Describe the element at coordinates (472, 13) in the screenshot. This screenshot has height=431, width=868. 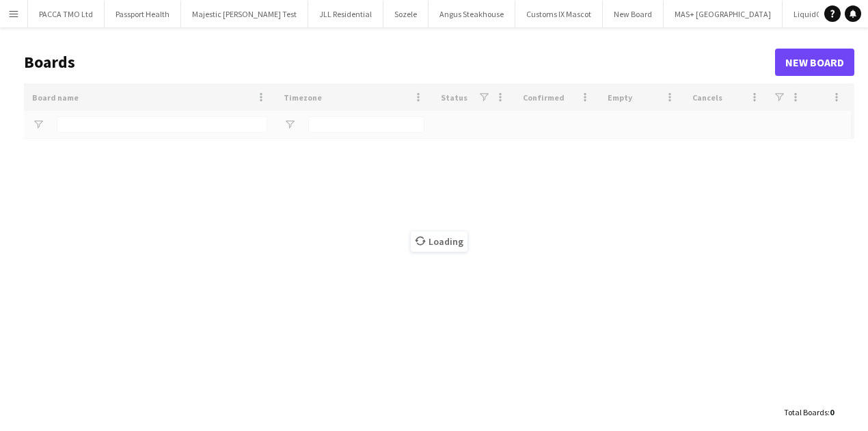
I see `button: Angus Steakhouse` at that location.